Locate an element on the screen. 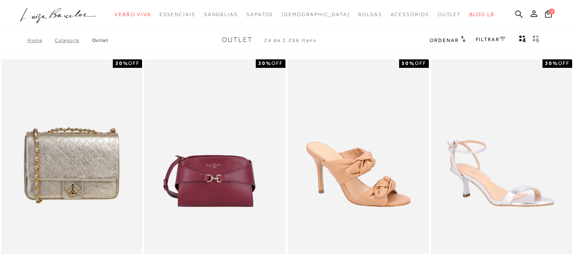 The height and width of the screenshot is (254, 573). a: FILTRAR is located at coordinates (491, 39).